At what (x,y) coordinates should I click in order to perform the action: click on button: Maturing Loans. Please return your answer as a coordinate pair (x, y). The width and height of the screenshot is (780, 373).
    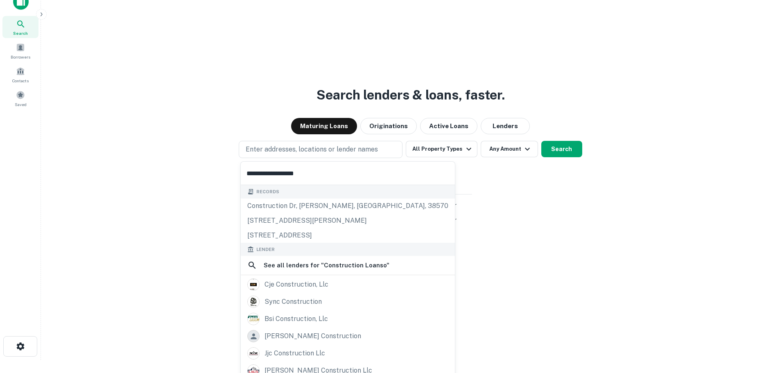
    Looking at the image, I should click on (324, 126).